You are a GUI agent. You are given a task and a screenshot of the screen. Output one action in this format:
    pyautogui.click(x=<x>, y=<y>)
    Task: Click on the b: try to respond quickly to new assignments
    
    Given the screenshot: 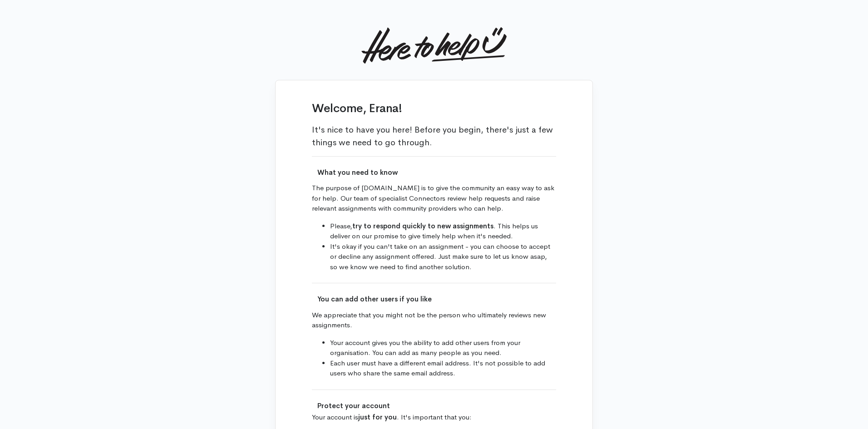 What is the action you would take?
    pyautogui.click(x=423, y=225)
    